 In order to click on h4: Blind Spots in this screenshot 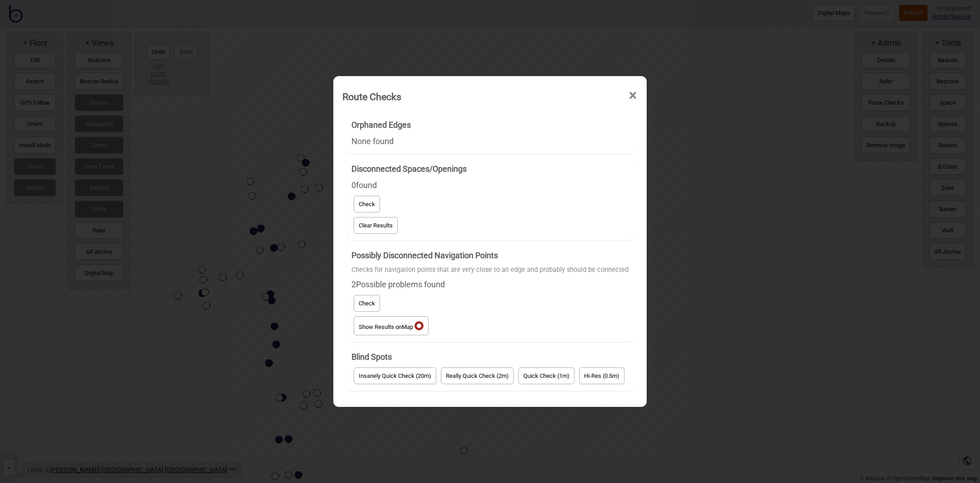, I will do `click(490, 357)`.